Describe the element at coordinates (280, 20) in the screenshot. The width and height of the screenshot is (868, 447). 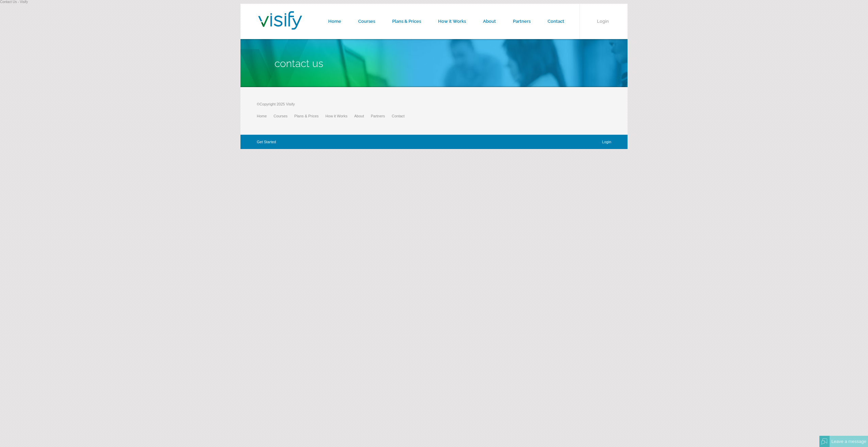
I see `img: Visify Training` at that location.